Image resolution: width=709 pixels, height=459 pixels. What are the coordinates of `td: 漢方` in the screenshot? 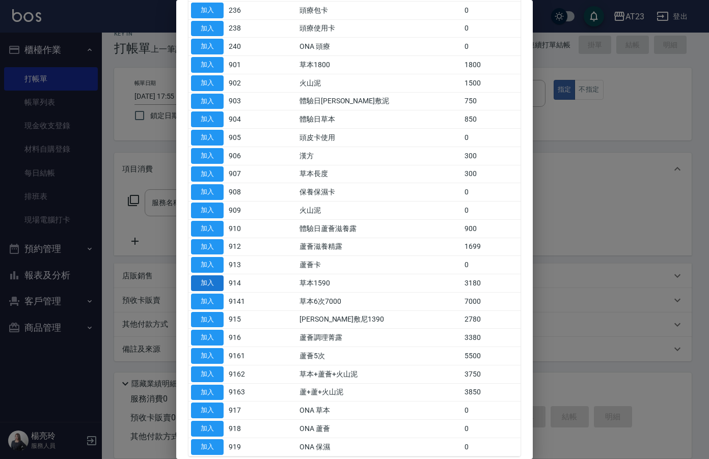 It's located at (379, 156).